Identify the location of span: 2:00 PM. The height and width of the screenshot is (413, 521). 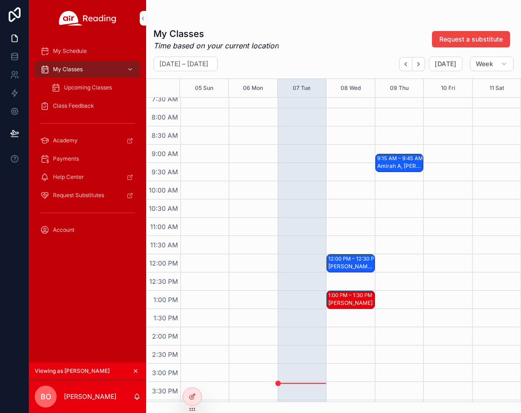
(165, 336).